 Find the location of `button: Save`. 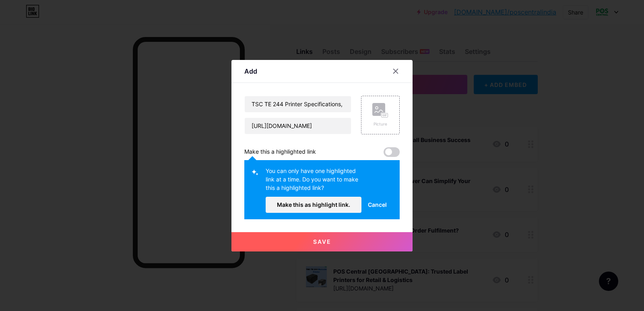

button: Save is located at coordinates (322, 242).